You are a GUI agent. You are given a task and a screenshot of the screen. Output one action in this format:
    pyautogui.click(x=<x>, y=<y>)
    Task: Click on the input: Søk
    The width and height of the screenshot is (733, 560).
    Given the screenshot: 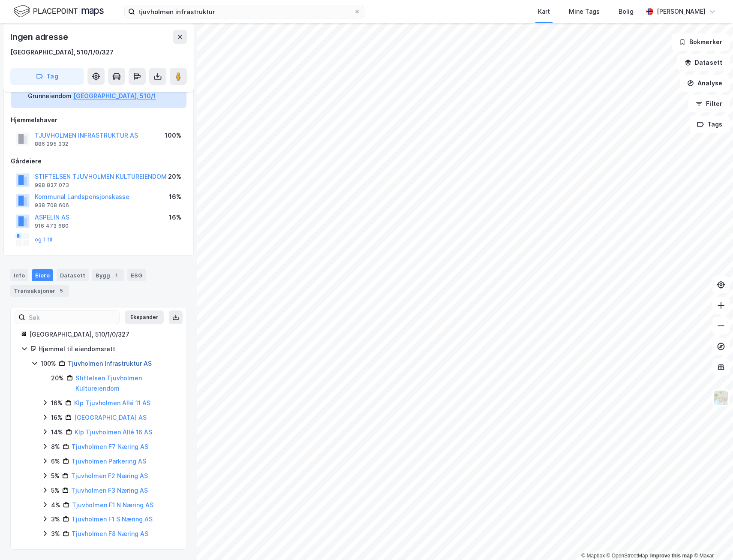 What is the action you would take?
    pyautogui.click(x=72, y=318)
    